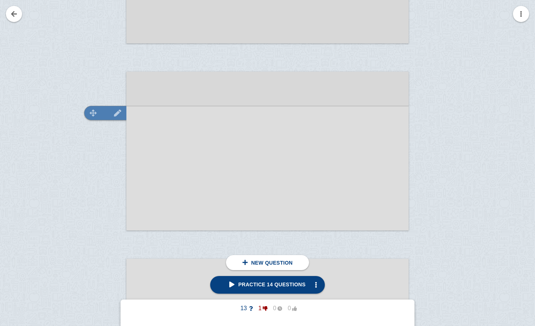 The width and height of the screenshot is (535, 326). I want to click on span: 1, so click(260, 308).